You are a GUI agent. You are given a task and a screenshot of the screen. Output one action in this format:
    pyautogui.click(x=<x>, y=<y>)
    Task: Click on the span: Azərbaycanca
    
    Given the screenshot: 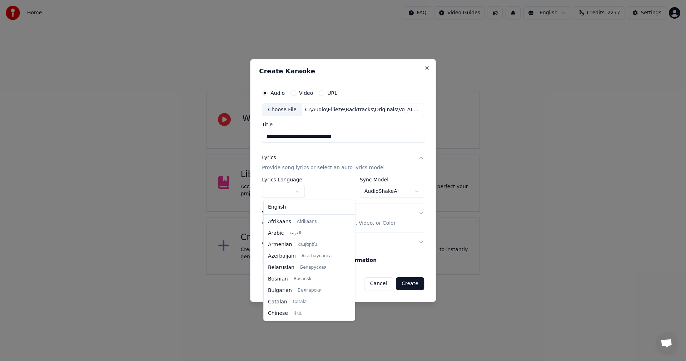 What is the action you would take?
    pyautogui.click(x=317, y=256)
    